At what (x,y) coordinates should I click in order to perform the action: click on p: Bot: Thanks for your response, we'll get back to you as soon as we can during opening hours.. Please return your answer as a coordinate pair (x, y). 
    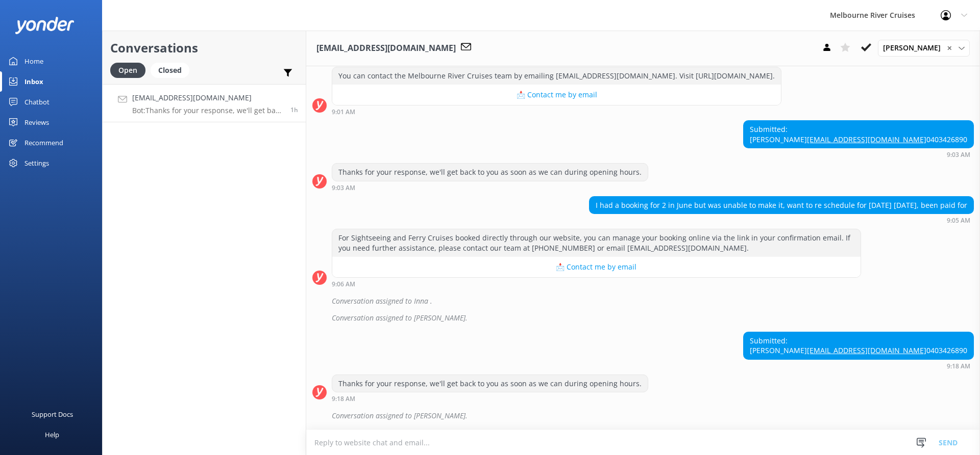
    Looking at the image, I should click on (207, 111).